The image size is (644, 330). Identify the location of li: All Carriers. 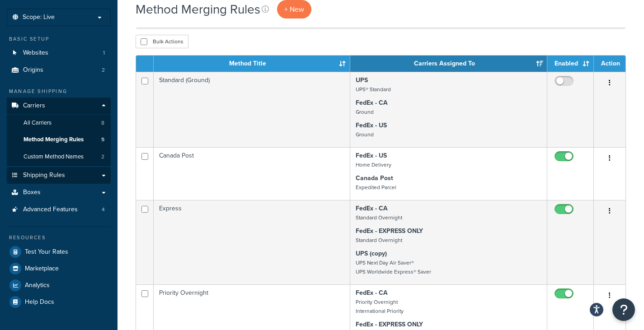
(59, 123).